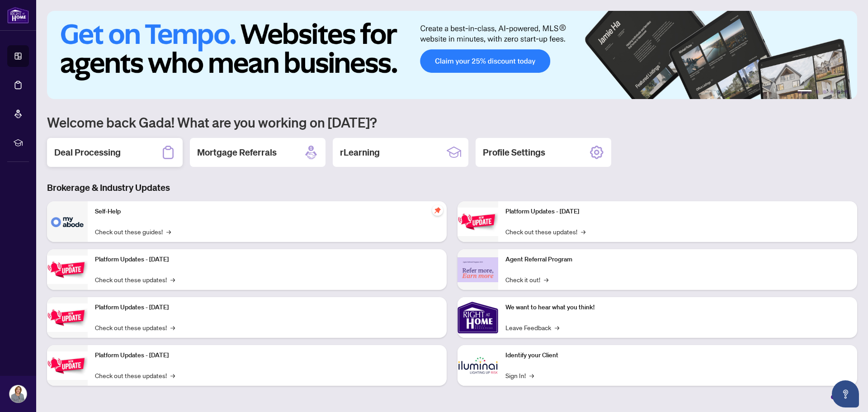 The width and height of the screenshot is (868, 412). Describe the element at coordinates (514, 152) in the screenshot. I see `h2: Profile Settings` at that location.